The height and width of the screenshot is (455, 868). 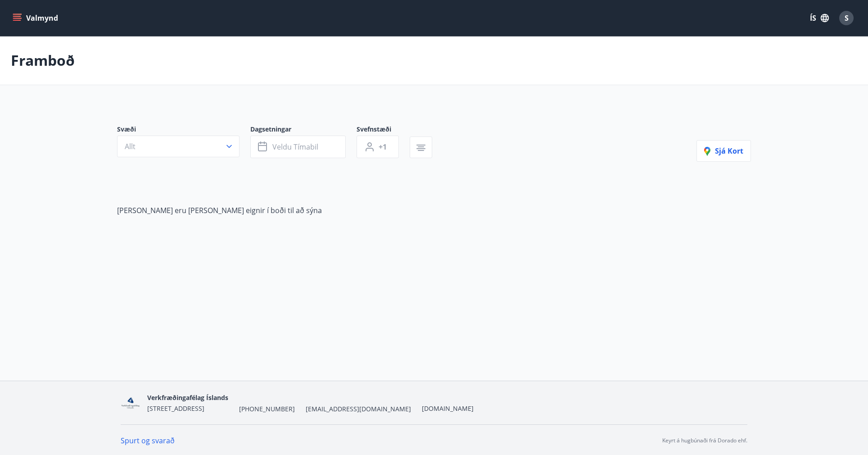 I want to click on span: S, so click(x=847, y=18).